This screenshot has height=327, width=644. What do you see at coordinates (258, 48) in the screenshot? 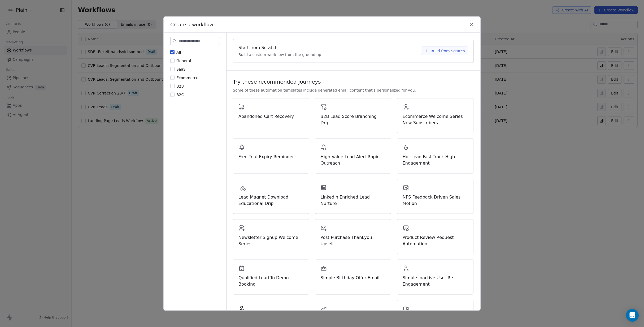
I see `span: Start from Scratch` at bounding box center [258, 48].